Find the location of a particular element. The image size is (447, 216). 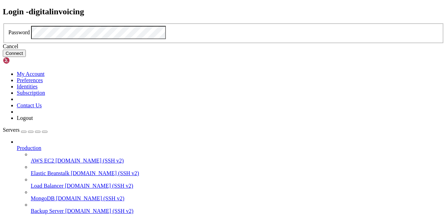

span: Backup Server is located at coordinates (47, 211).